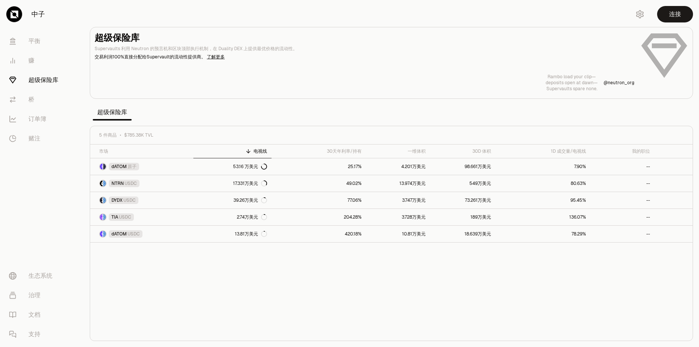 This screenshot has height=347, width=699. I want to click on a: Rambo load your clip—deposits open at dawn—Supervaults spare none., so click(571, 83).